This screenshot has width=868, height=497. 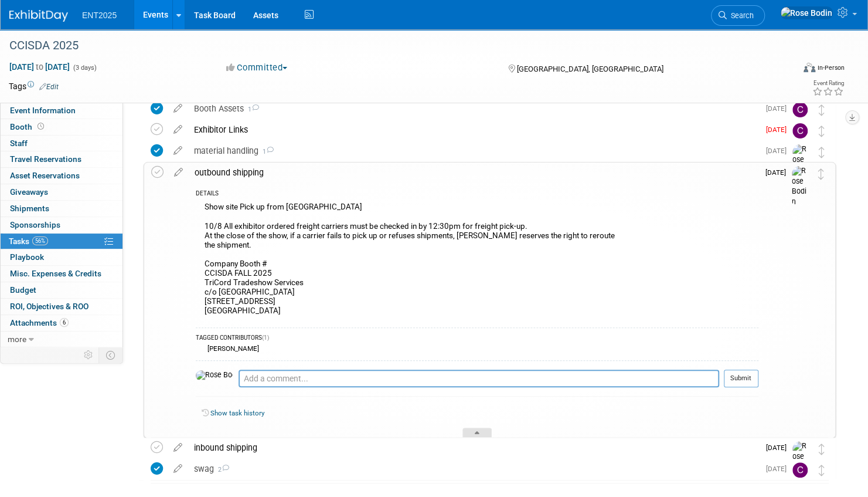 I want to click on span: Sponsorships, so click(x=35, y=225).